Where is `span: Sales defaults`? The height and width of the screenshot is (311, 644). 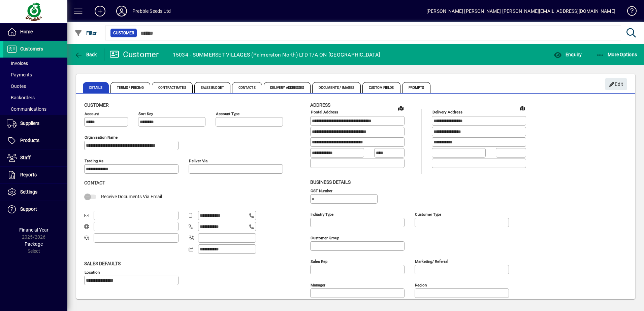
span: Sales defaults is located at coordinates (103, 263).